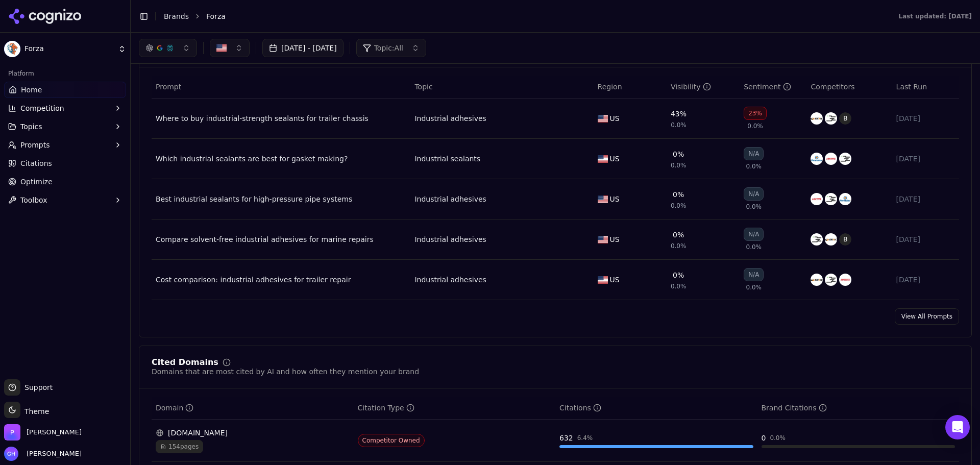  Describe the element at coordinates (221, 48) in the screenshot. I see `img: United States` at that location.